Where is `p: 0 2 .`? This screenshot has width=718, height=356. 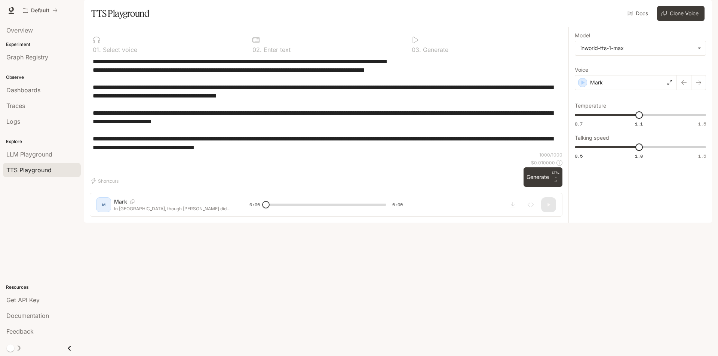
p: 0 2 . is located at coordinates (257, 50).